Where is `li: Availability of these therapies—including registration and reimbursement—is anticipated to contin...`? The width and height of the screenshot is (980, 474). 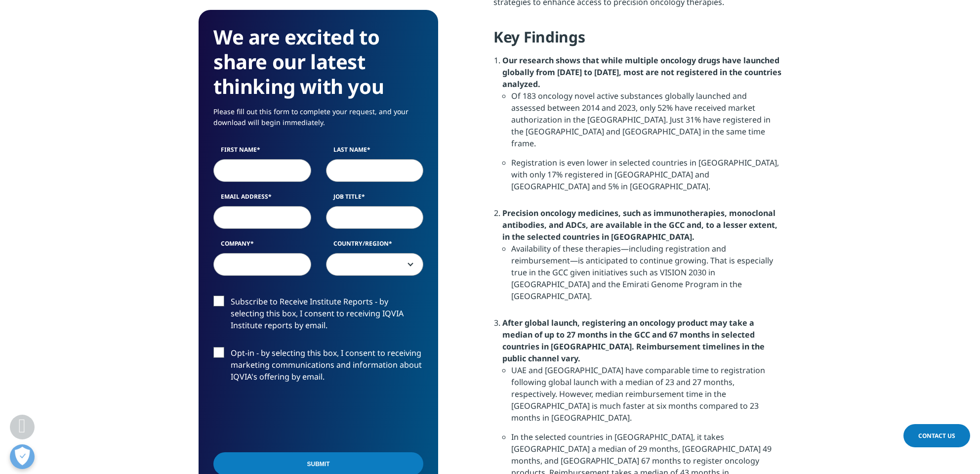 li: Availability of these therapies—including registration and reimbursement—is anticipated to contin... is located at coordinates (646, 276).